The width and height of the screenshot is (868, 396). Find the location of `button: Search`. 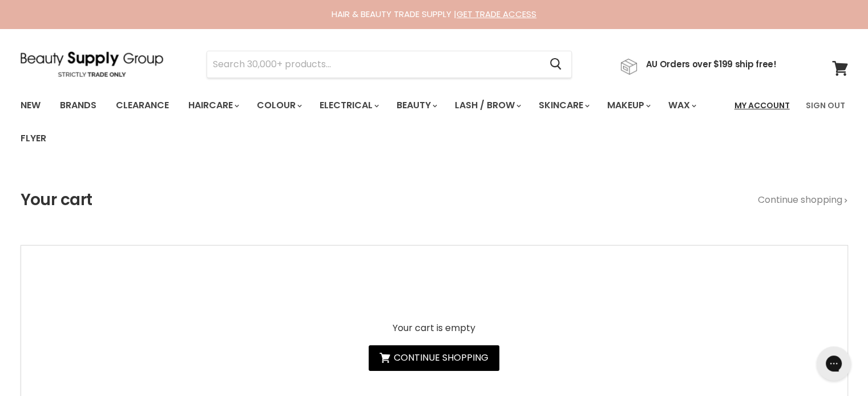

button: Search is located at coordinates (556, 64).